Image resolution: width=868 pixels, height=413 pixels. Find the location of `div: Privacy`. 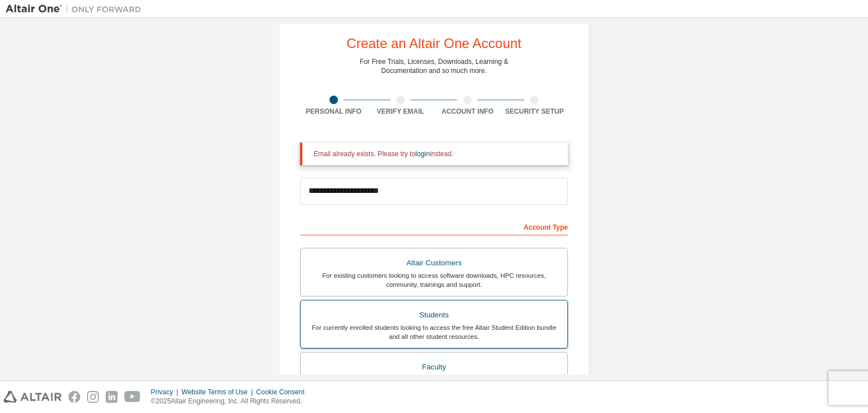

div: Privacy is located at coordinates (166, 392).